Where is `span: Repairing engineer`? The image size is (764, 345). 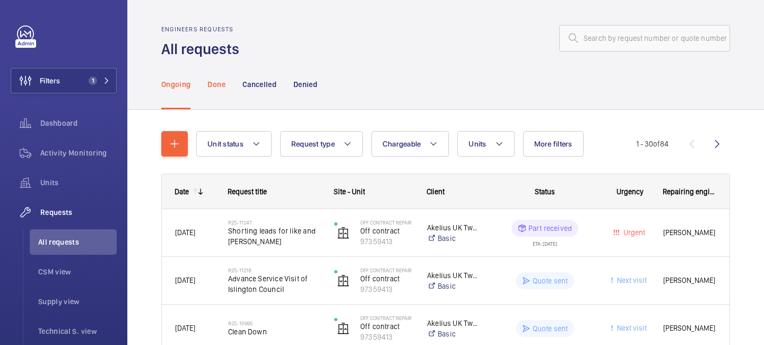
span: Repairing engineer is located at coordinates (690, 192).